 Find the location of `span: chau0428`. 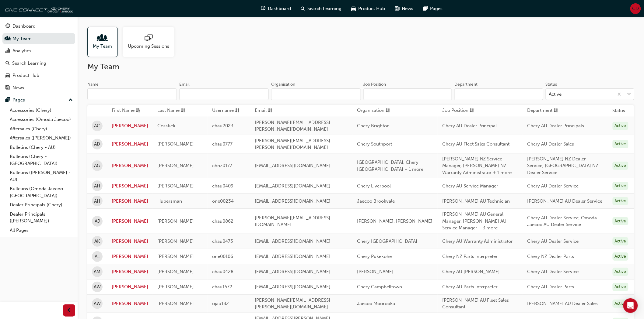

span: chau0428 is located at coordinates (223, 272).